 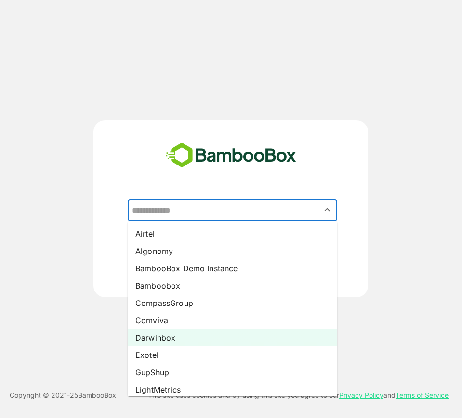 I want to click on a: Terms of Service, so click(x=422, y=395).